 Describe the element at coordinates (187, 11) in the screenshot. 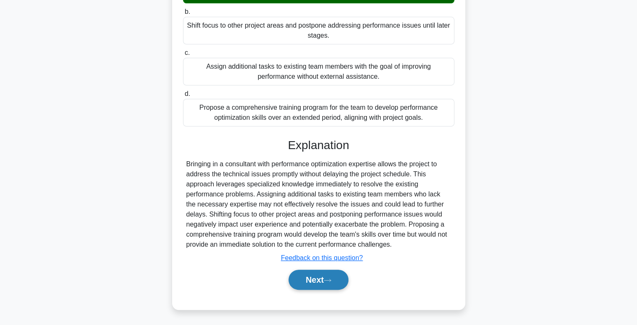

I see `span: b.` at that location.